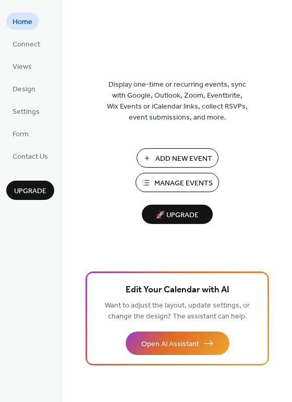  What do you see at coordinates (22, 66) in the screenshot?
I see `a: Views` at bounding box center [22, 66].